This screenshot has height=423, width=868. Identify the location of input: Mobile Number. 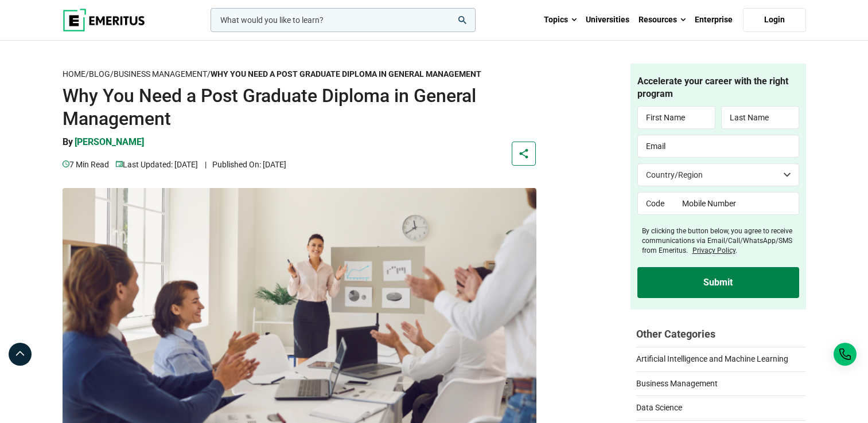
(737, 204).